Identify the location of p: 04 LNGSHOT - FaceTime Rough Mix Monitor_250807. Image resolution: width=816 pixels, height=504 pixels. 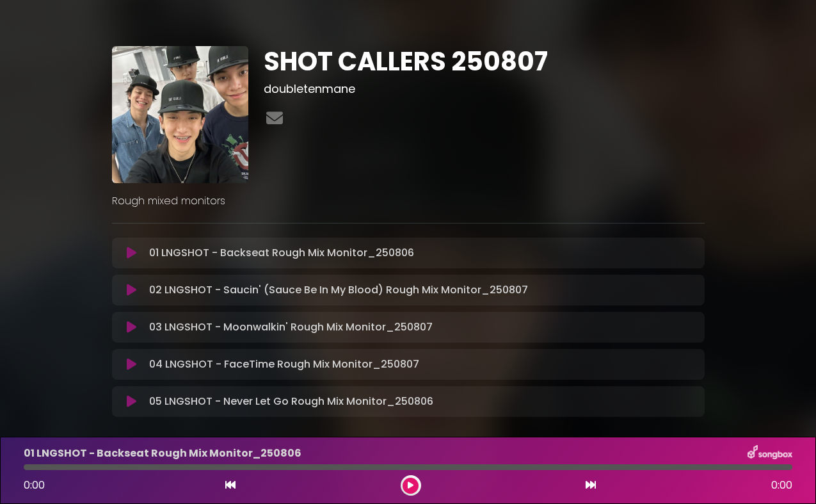
(284, 364).